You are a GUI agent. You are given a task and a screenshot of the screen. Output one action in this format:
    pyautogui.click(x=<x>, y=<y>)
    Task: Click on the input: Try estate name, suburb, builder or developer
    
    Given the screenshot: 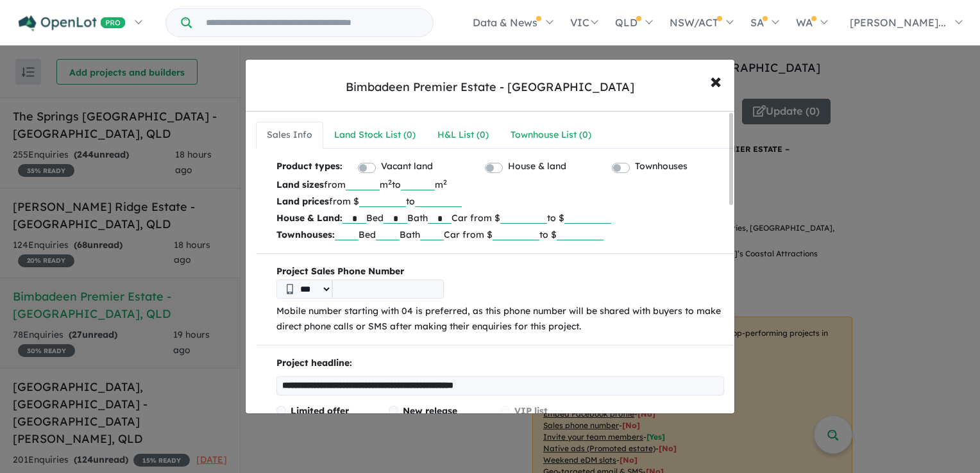 What is the action you would take?
    pyautogui.click(x=312, y=23)
    